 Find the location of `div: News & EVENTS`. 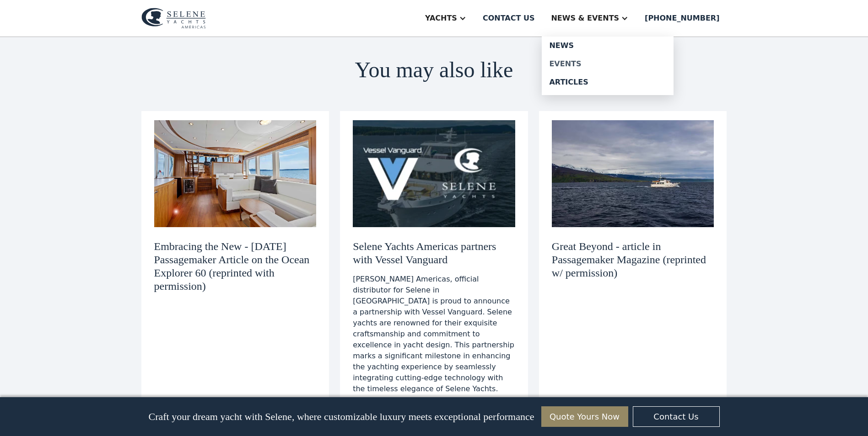

div: News & EVENTS is located at coordinates (585, 18).